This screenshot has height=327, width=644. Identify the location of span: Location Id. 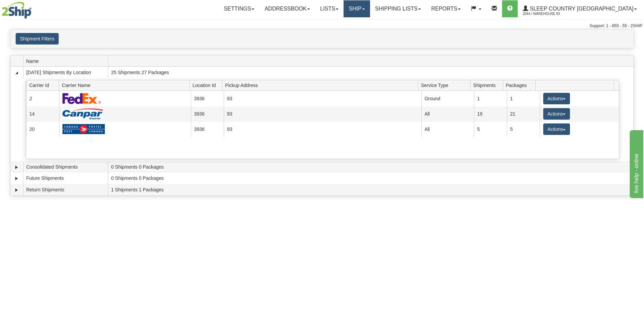
(207, 85).